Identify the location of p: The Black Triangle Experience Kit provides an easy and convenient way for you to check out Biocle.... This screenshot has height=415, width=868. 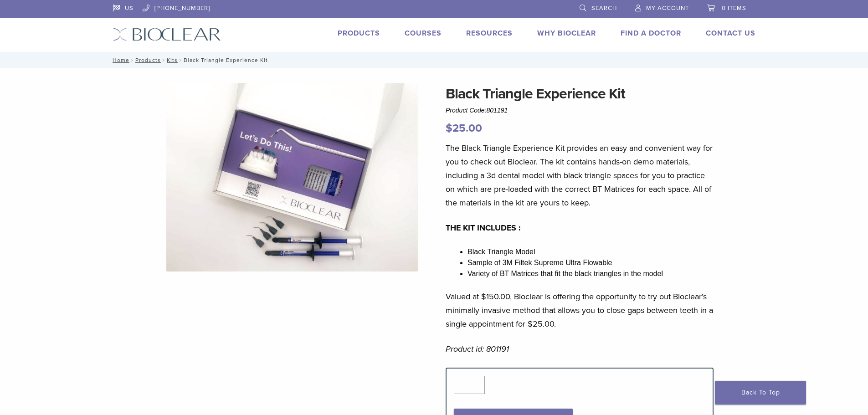
(579, 175).